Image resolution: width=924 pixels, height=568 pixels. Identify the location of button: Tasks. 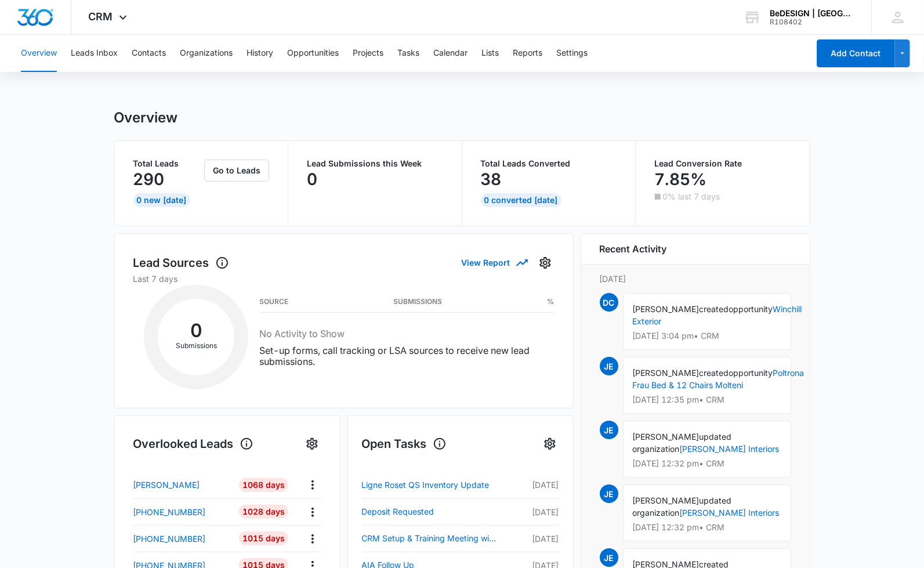
(409, 53).